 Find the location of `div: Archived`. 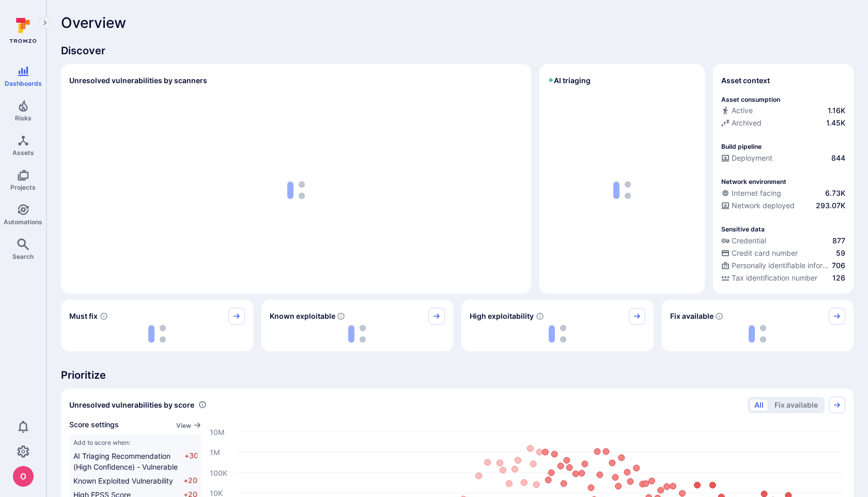

div: Archived is located at coordinates (741, 123).